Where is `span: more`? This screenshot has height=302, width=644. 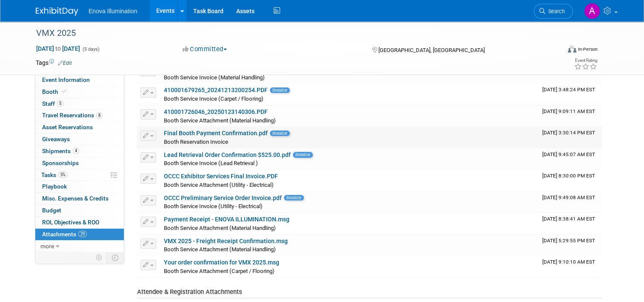
span: more is located at coordinates (47, 246).